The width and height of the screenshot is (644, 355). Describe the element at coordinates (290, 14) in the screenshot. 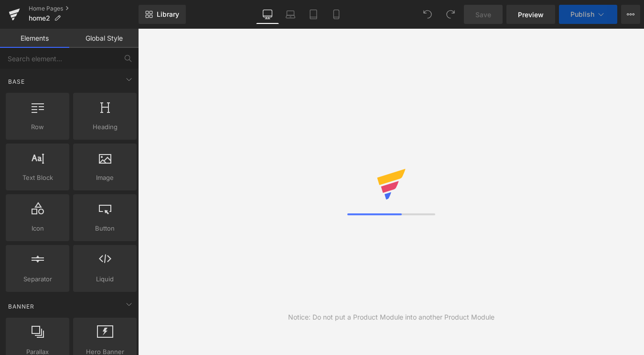

I see `a: Laptop` at that location.